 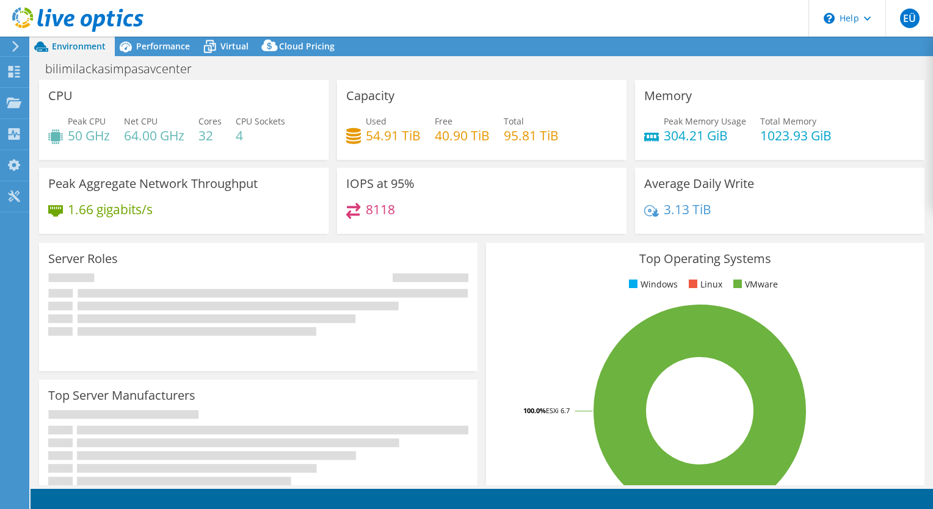 I want to click on h3: Average Daily Write, so click(x=699, y=184).